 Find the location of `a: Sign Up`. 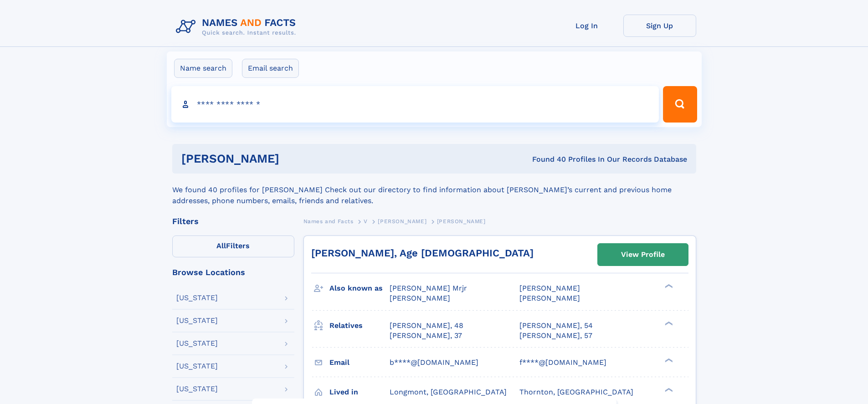

a: Sign Up is located at coordinates (660, 26).